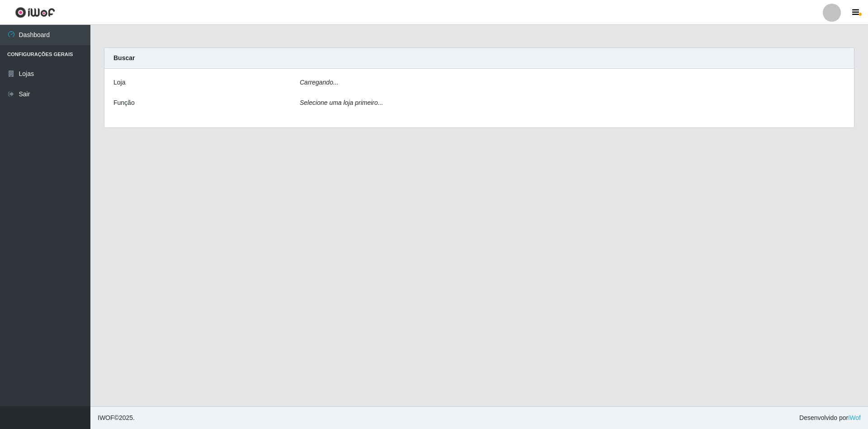 The image size is (868, 429). Describe the element at coordinates (341, 103) in the screenshot. I see `i: Selecione uma loja primeiro...` at that location.